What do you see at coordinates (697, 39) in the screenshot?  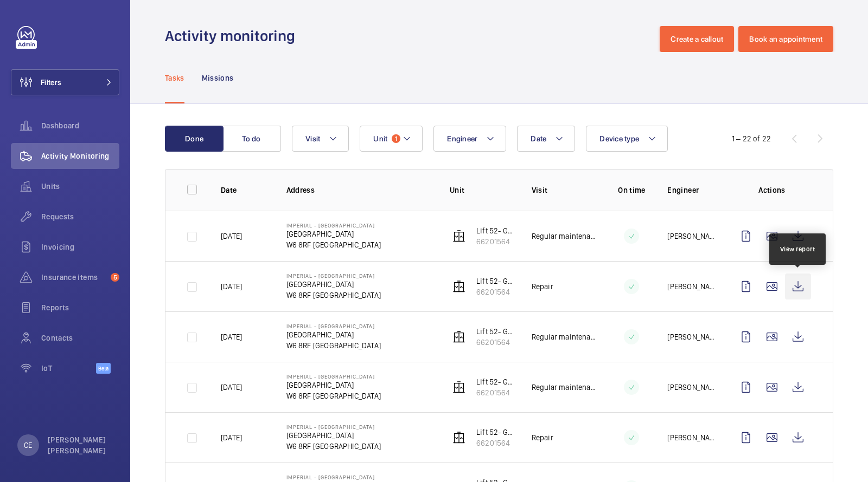 I see `button: Create a callout` at bounding box center [697, 39].